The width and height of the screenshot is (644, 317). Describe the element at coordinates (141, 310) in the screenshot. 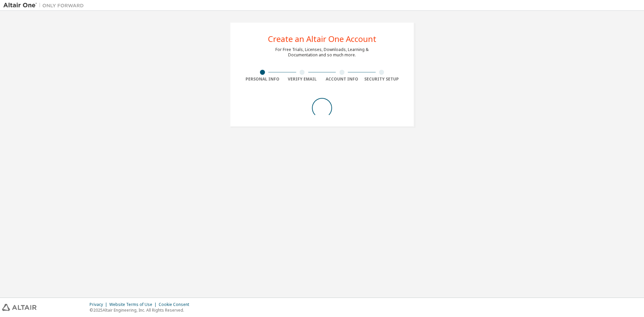

I see `p: © 2025 Altair Engineering, Inc. All Rights Reserved.` at that location.